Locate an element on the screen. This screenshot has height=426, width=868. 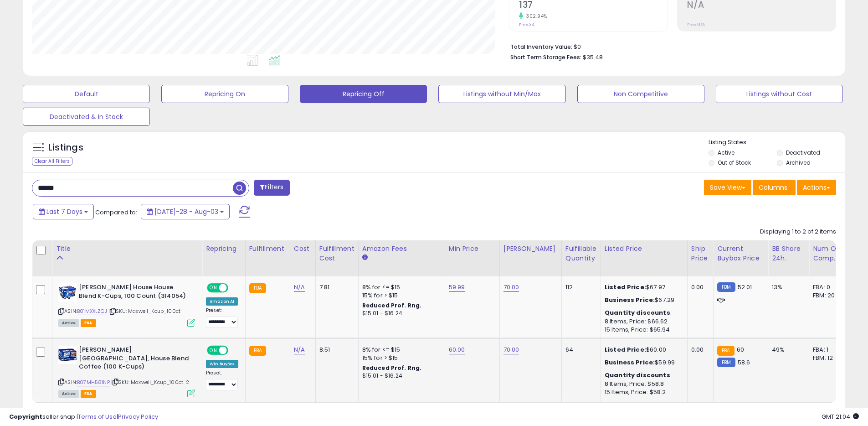
div: FBM: 12 is located at coordinates (828, 358).